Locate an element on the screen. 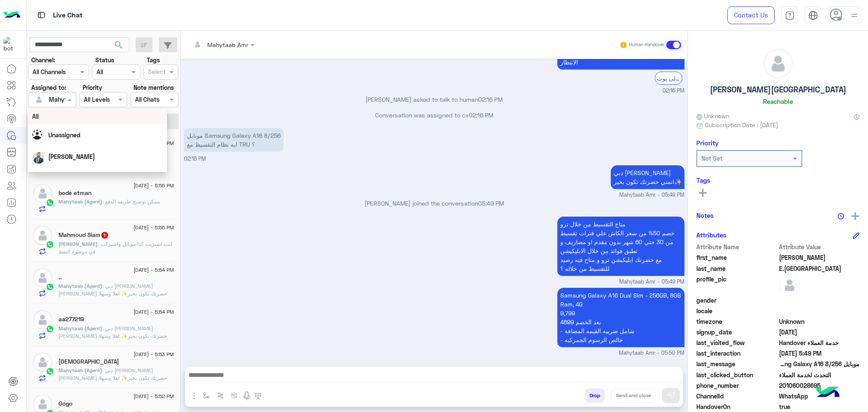 This screenshot has height=412, width=868. span: HandoverOn is located at coordinates (736, 406).